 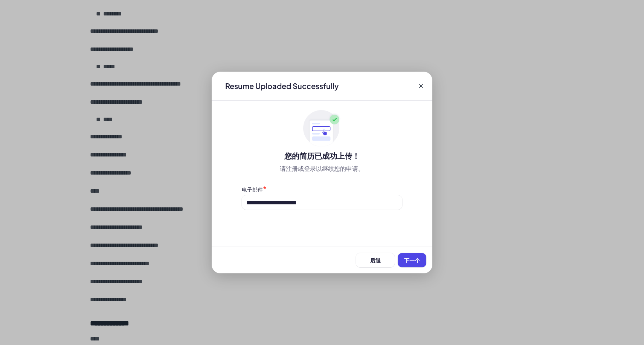 What do you see at coordinates (322, 128) in the screenshot?
I see `img: ApplyedMaskGroup3.svg` at bounding box center [322, 128].